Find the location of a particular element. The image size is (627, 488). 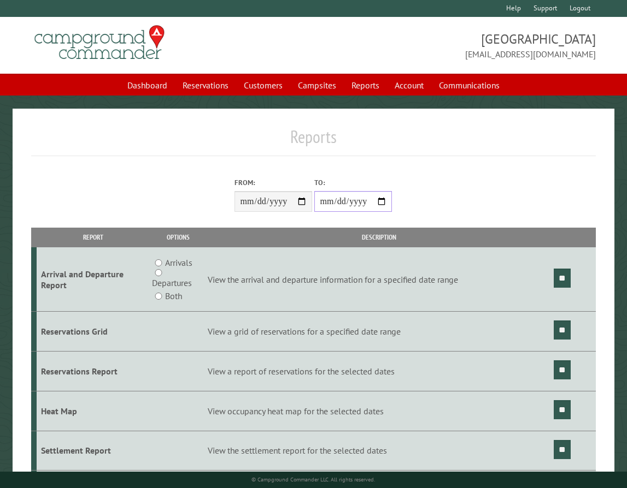

label: From: is located at coordinates (273, 182).